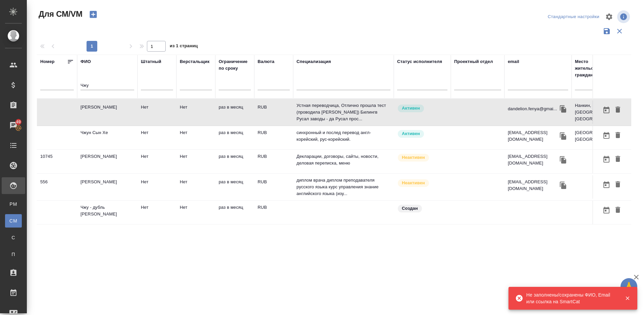  What do you see at coordinates (195, 61) in the screenshot?
I see `div: Верстальщик` at bounding box center [195, 61].